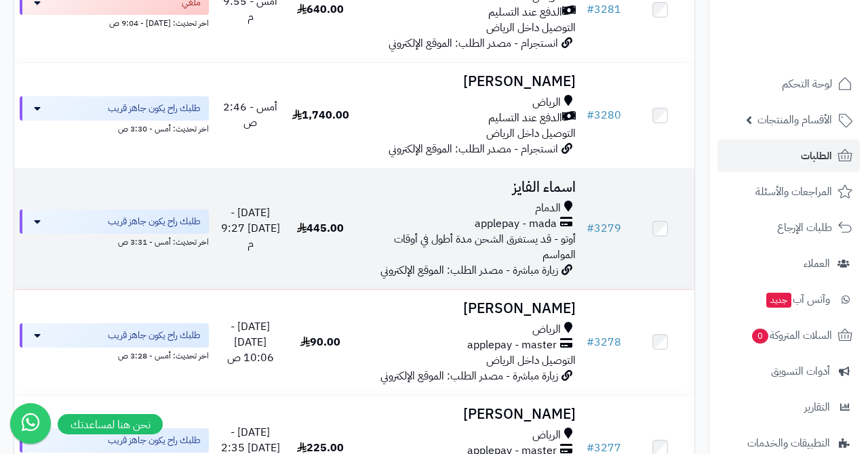 Image resolution: width=868 pixels, height=454 pixels. Describe the element at coordinates (789, 335) in the screenshot. I see `a: السلات المتروكة0` at that location.